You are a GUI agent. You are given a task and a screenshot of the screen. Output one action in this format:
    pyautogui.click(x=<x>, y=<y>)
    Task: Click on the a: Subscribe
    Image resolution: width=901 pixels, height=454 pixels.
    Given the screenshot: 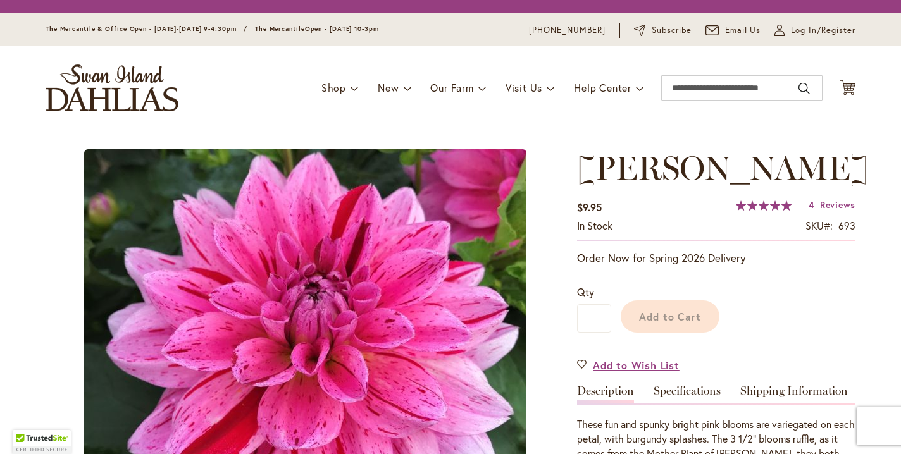 What is the action you would take?
    pyautogui.click(x=662, y=30)
    